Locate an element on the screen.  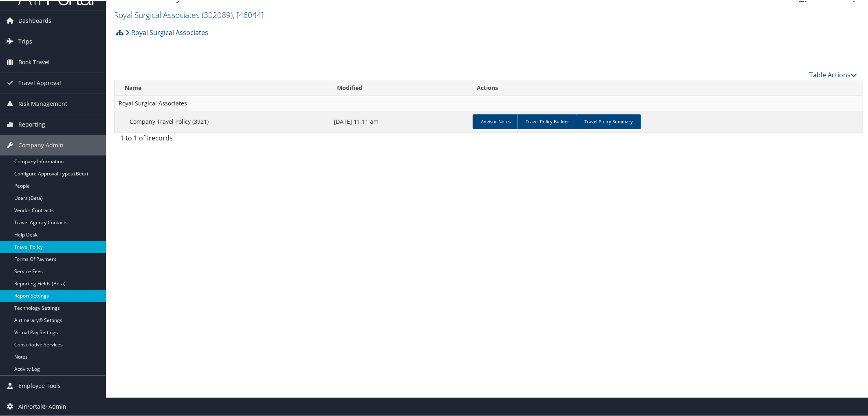
span: 1 is located at coordinates (147, 137).